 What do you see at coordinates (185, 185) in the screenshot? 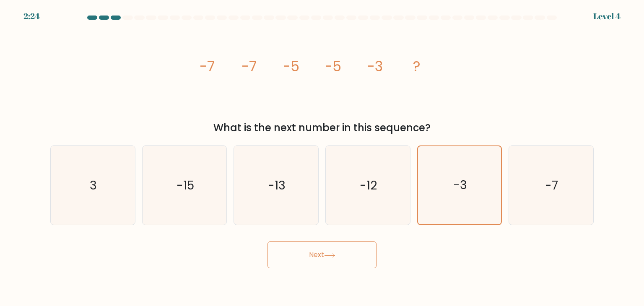
I see `text: -15` at bounding box center [185, 185].